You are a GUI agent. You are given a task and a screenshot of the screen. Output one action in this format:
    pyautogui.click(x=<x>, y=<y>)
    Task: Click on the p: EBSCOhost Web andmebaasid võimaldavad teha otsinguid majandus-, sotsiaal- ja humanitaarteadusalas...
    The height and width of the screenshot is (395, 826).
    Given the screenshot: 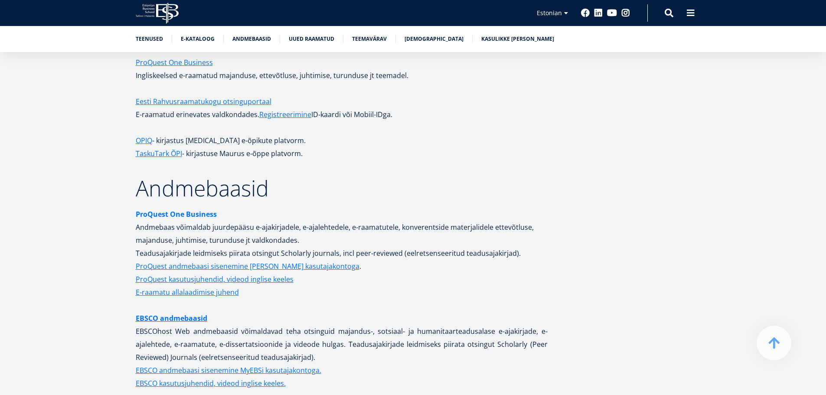 What is the action you would take?
    pyautogui.click(x=342, y=351)
    